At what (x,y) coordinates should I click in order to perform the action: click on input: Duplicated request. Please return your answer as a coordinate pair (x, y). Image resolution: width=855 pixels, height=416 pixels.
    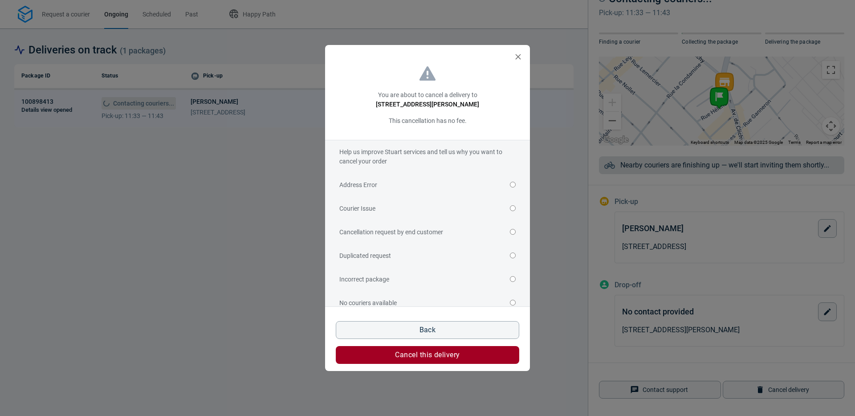
    Looking at the image, I should click on (513, 255).